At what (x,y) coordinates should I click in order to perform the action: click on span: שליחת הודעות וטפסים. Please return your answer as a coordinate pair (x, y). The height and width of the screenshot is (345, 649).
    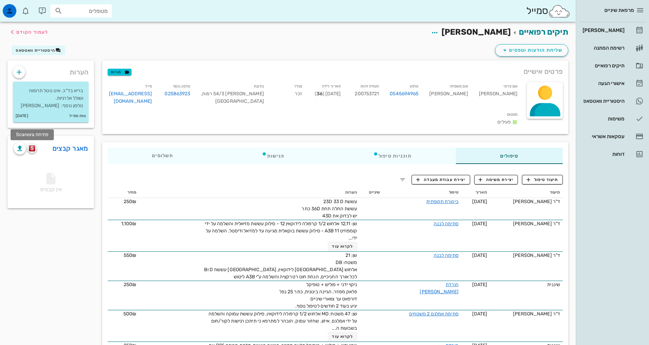
    Looking at the image, I should click on (531, 50).